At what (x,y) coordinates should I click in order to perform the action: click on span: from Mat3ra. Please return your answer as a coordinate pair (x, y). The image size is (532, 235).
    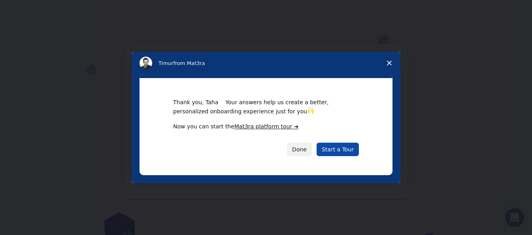
    Looking at the image, I should click on (189, 63).